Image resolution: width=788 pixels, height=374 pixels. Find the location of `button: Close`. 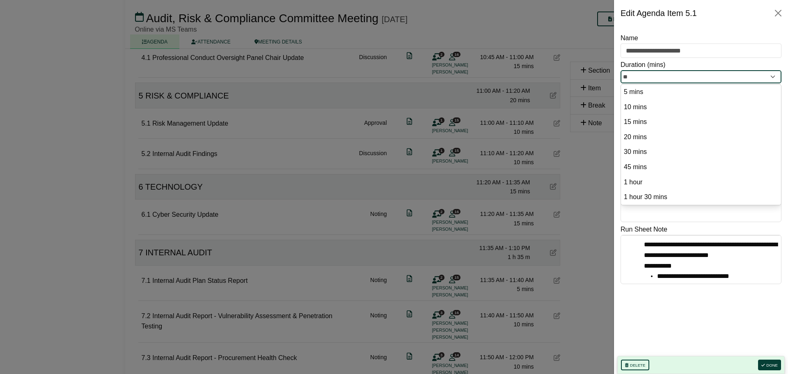

button: Close is located at coordinates (779, 13).